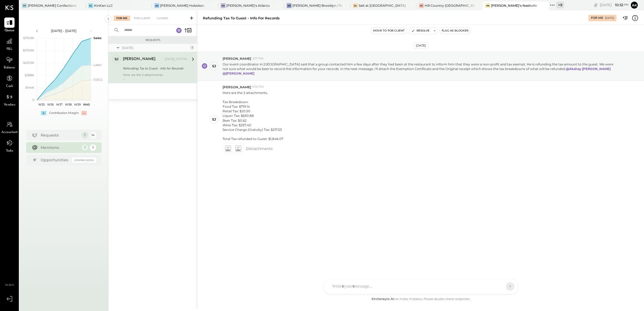 Image resolution: width=644 pixels, height=311 pixels. Describe the element at coordinates (253, 139) in the screenshot. I see `div: Total Tax refunded to Guest: $1,846.07` at that location.